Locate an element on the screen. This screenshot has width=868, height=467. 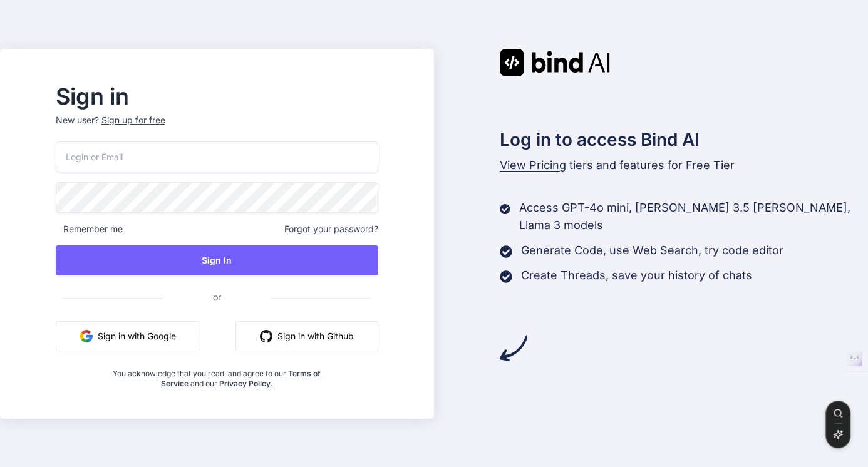
p: tiers and features for Free Tier is located at coordinates (684, 165).